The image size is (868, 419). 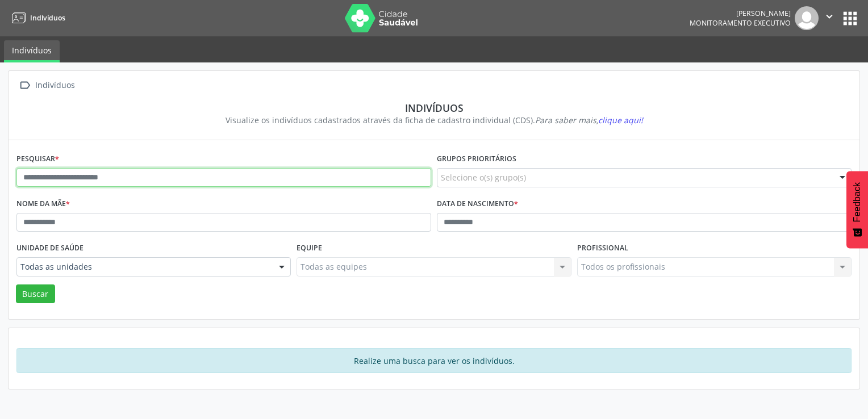 I want to click on label: Unidade de saúde, so click(x=50, y=248).